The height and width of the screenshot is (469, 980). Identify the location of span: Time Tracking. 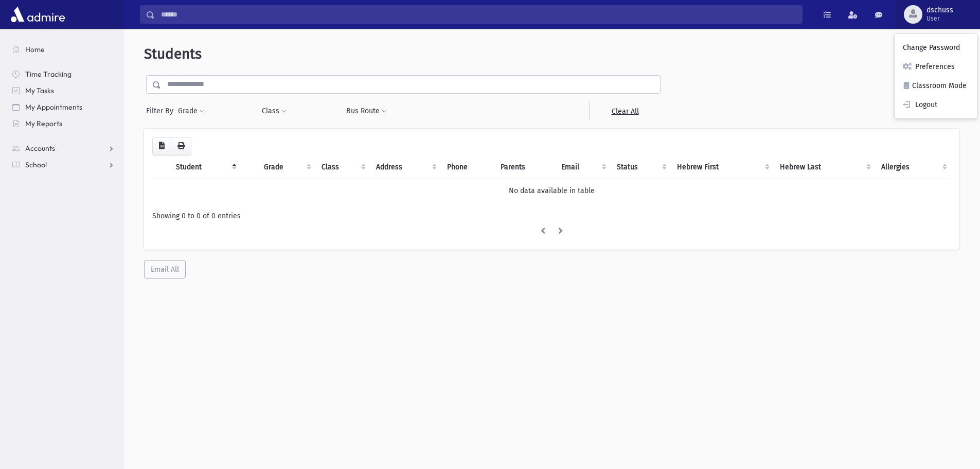
(49, 74).